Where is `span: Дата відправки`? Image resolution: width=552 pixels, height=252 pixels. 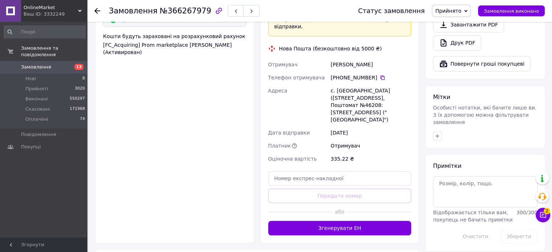 span: Дата відправки is located at coordinates (289, 133).